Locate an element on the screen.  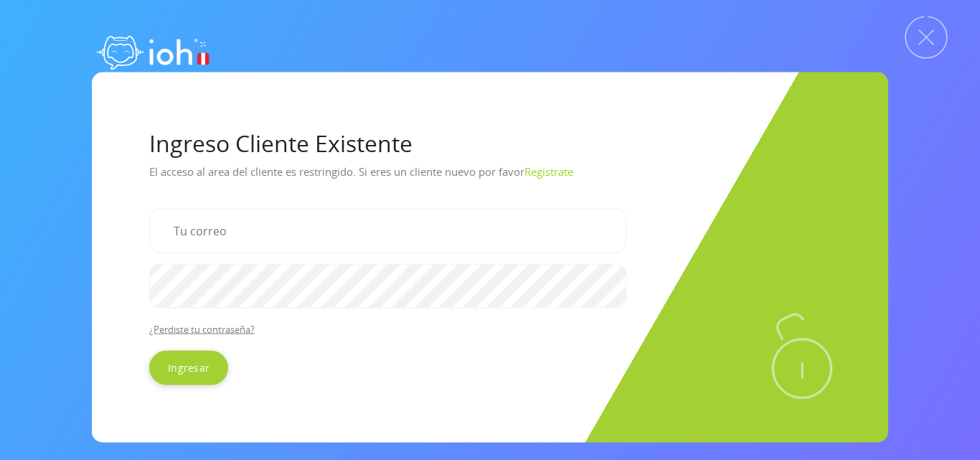
a: ¿Perdiste tu contraseña? is located at coordinates (202, 329).